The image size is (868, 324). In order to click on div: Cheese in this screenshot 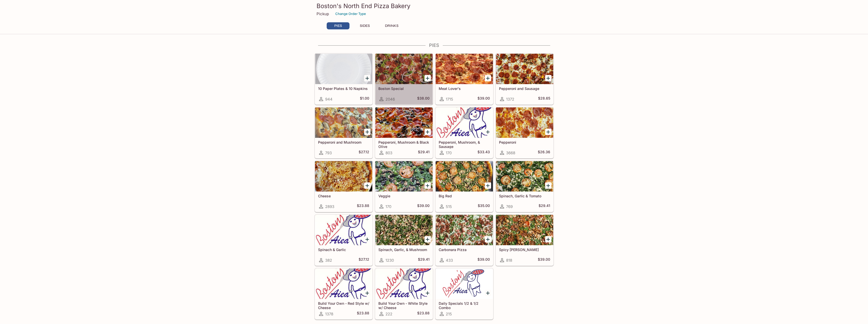, I will do `click(343, 176)`.